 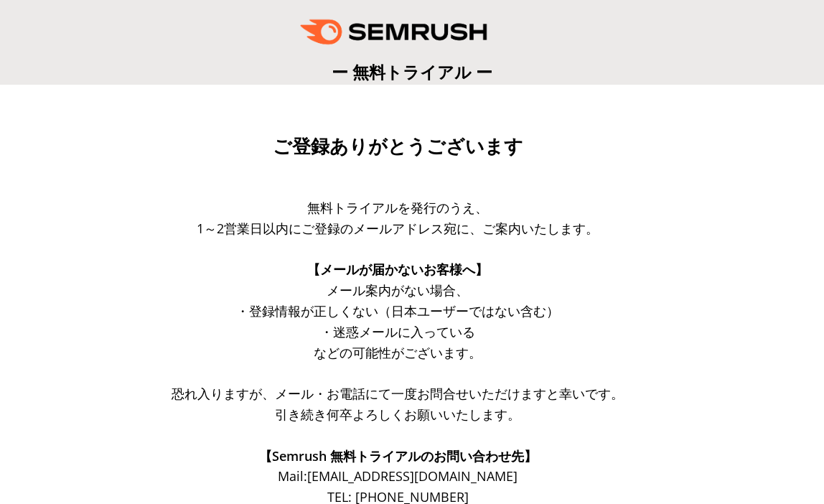 What do you see at coordinates (398, 207) in the screenshot?
I see `span: 無料トライアルを発行のうえ、` at bounding box center [398, 207].